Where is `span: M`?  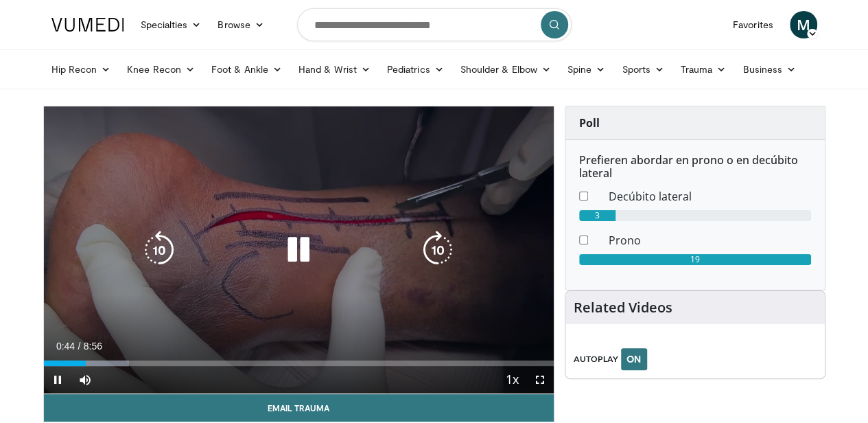
span: M is located at coordinates (803, 25).